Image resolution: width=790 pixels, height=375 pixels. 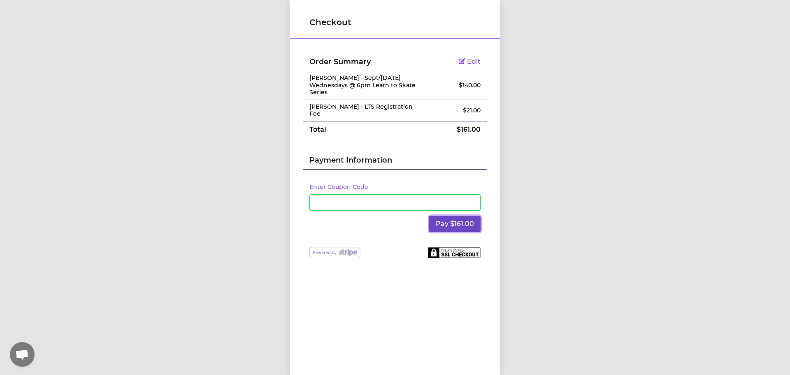 What do you see at coordinates (455, 252) in the screenshot?
I see `img: Fully secured SSL checkout` at bounding box center [455, 252].